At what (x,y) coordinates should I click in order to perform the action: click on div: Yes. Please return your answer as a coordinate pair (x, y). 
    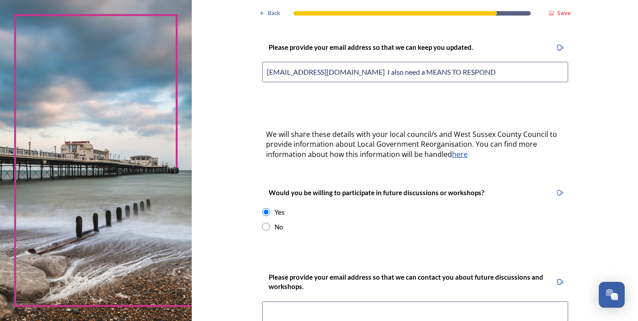
    Looking at the image, I should click on (279, 212).